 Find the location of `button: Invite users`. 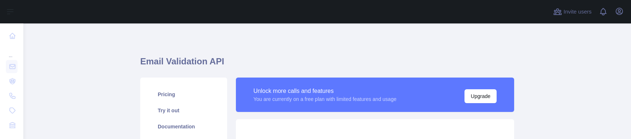

button: Invite users is located at coordinates (572, 12).